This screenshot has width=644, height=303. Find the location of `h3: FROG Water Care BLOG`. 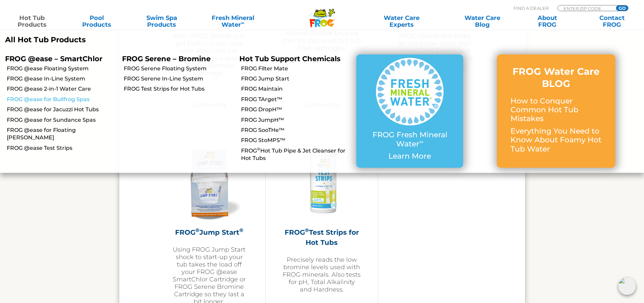

h3: FROG Water Care BLOG is located at coordinates (556, 78).